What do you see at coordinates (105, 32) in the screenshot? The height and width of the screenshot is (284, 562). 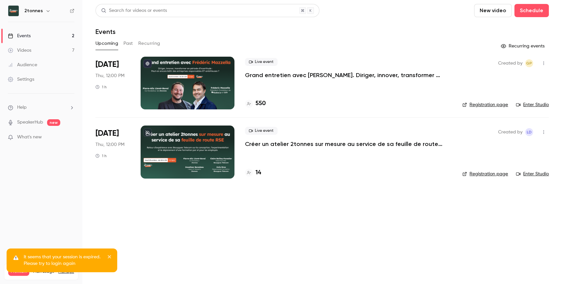 I see `h1: Events` at bounding box center [105, 32].